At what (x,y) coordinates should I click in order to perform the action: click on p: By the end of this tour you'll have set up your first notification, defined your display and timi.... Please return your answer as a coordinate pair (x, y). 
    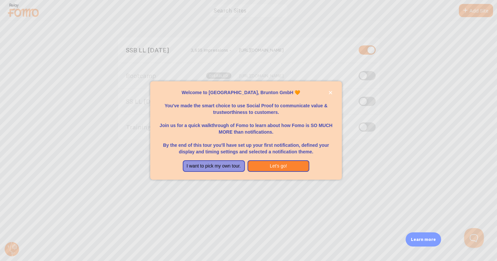
    Looking at the image, I should click on (246, 145).